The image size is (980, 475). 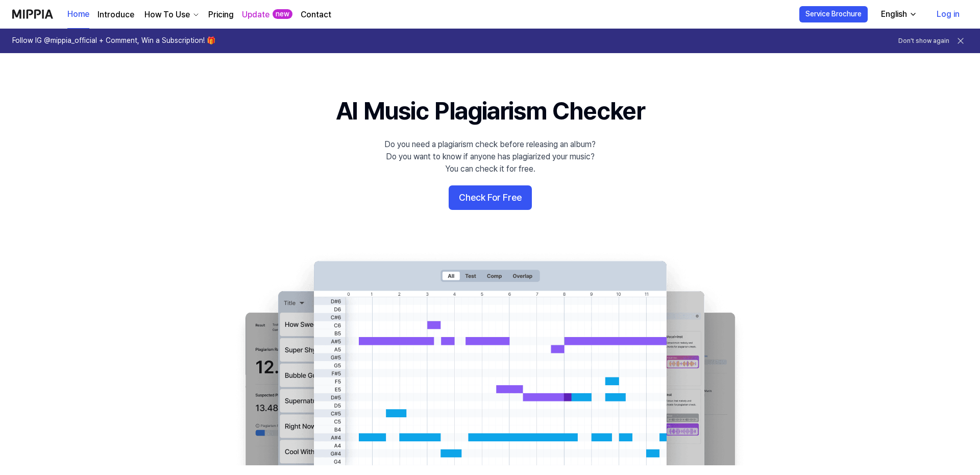 I want to click on button: Check For Free, so click(x=490, y=198).